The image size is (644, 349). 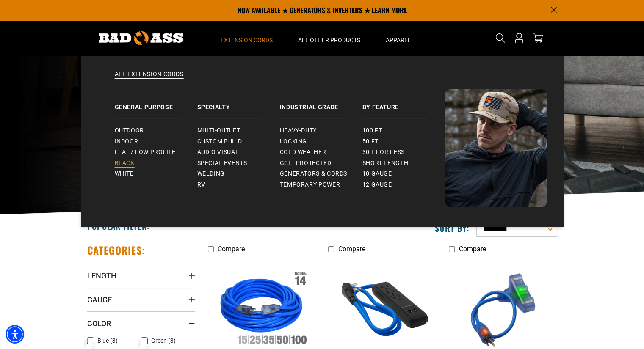 I want to click on summary: Extension Cords, so click(x=246, y=38).